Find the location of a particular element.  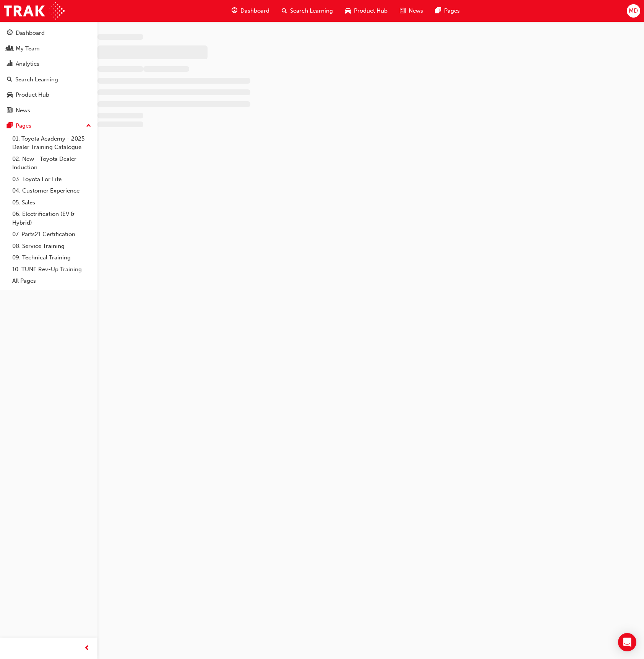

a: Analytics is located at coordinates (48, 64).